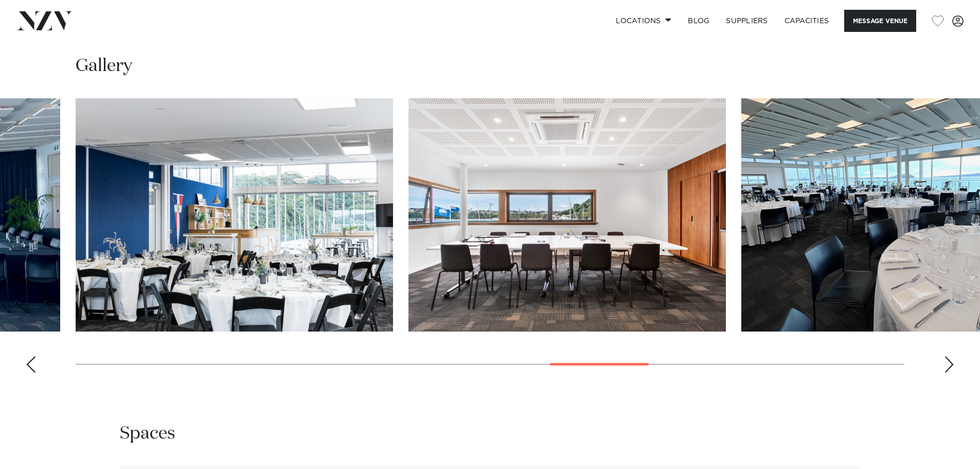 This screenshot has width=980, height=469. I want to click on a: SUPPLIERS, so click(746, 20).